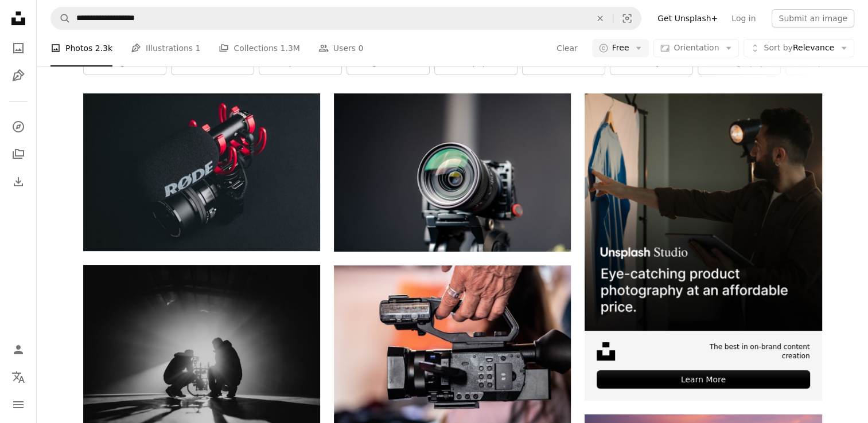  Describe the element at coordinates (778, 48) in the screenshot. I see `span: Sort by` at that location.